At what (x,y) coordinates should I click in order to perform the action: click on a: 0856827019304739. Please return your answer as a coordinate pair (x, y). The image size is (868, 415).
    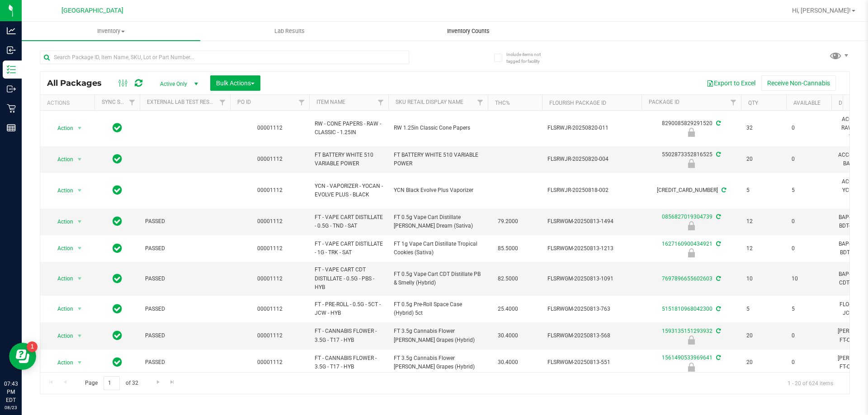
    Looking at the image, I should click on (687, 217).